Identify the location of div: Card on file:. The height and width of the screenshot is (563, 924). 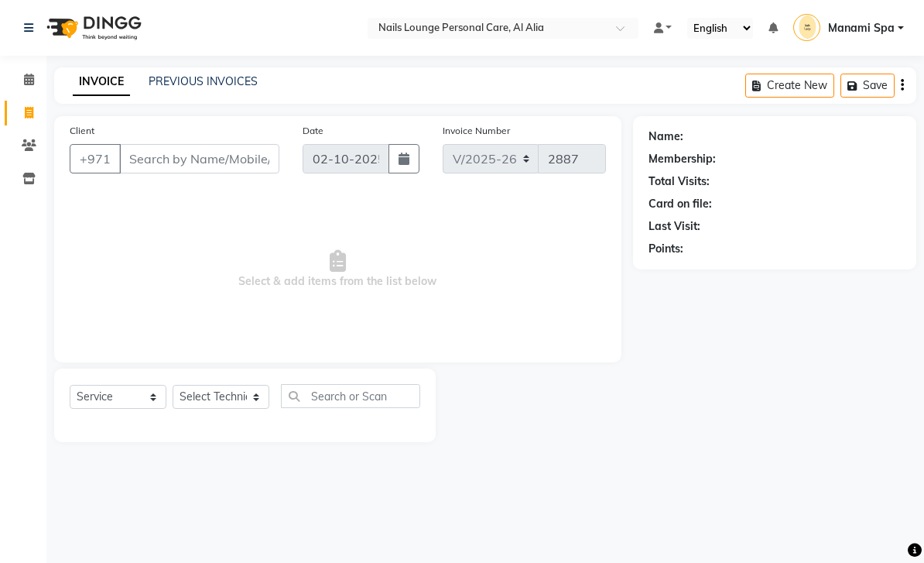
(681, 203).